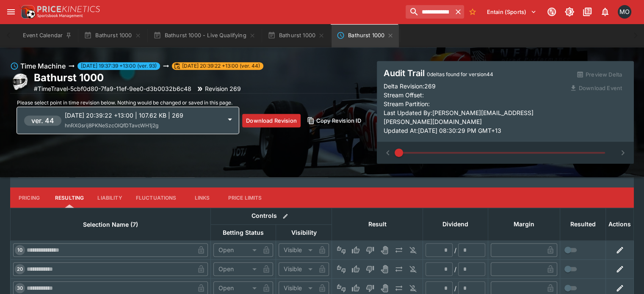  What do you see at coordinates (304, 233) in the screenshot?
I see `span: Visibility` at bounding box center [304, 233].